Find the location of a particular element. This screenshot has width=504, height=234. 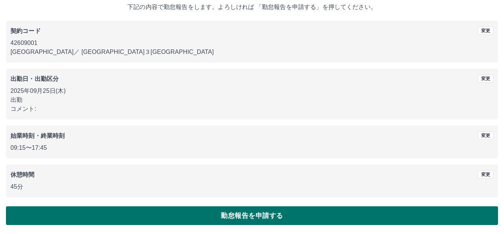

p: 09:15 〜 17:45 is located at coordinates (252, 148).